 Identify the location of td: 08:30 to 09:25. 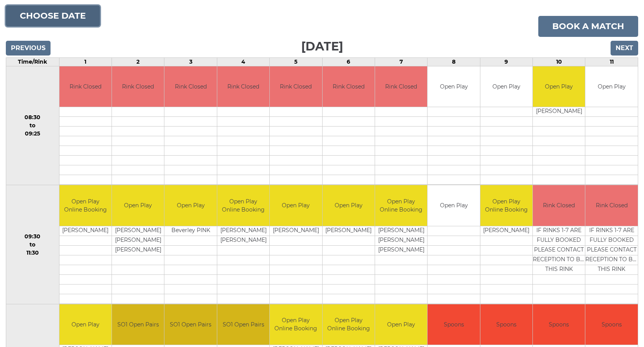
(32, 125).